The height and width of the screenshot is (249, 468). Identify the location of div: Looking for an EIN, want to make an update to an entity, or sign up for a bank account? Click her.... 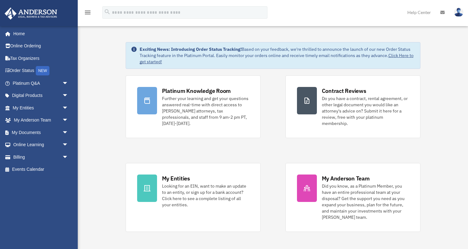
(206, 195).